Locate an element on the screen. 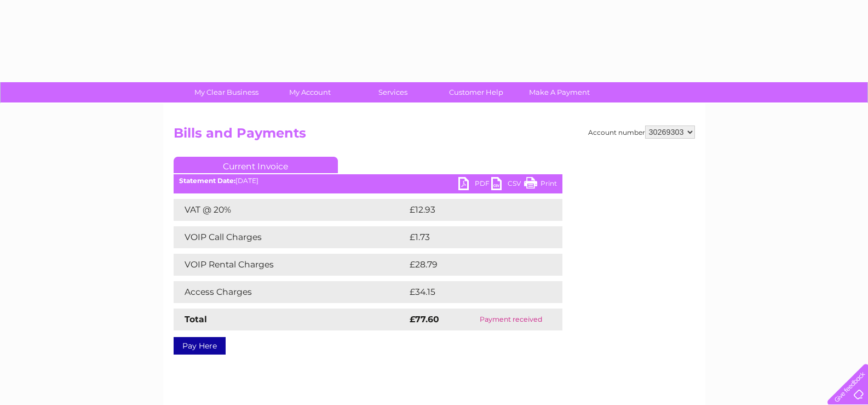 This screenshot has width=868, height=405. td: VOIP Rental Charges is located at coordinates (290, 265).